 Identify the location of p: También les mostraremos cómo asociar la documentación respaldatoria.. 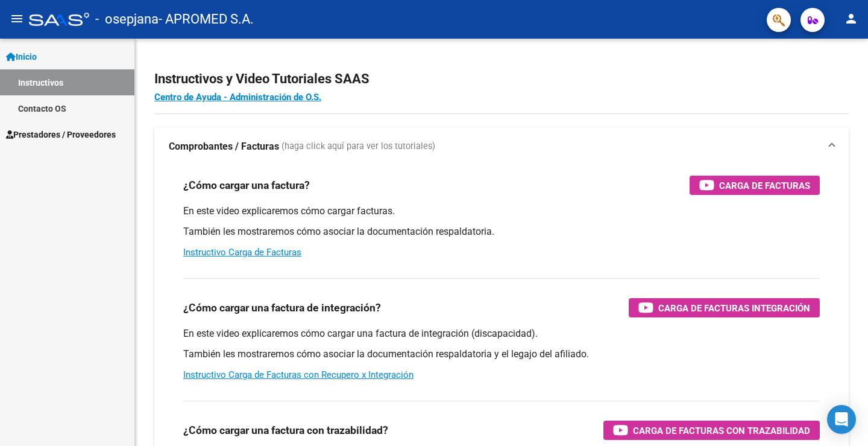
(501, 232).